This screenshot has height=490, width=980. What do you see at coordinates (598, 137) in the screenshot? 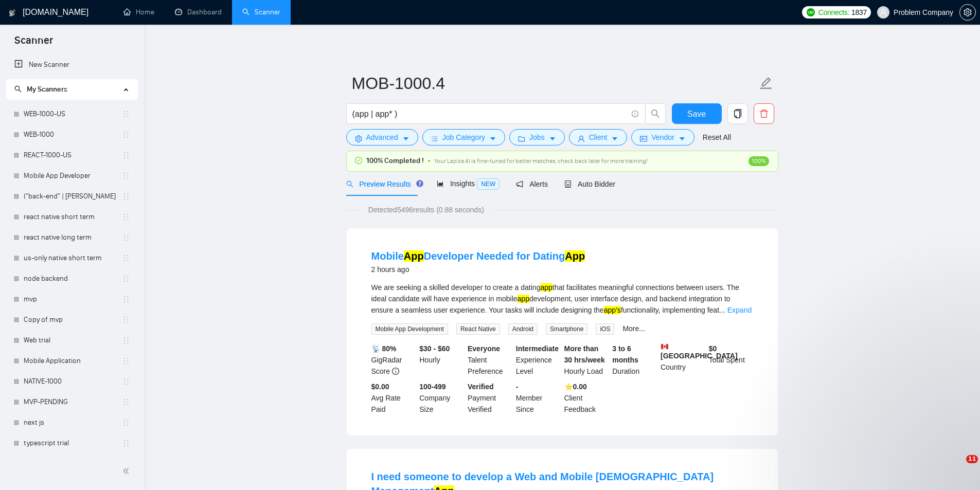
I see `span: Client` at bounding box center [598, 137].